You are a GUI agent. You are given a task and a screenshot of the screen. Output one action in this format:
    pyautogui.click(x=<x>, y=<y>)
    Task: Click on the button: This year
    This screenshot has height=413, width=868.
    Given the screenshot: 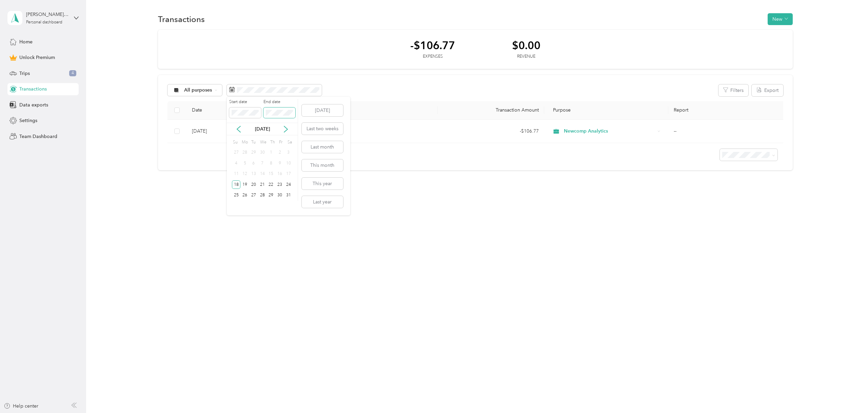 What is the action you would take?
    pyautogui.click(x=323, y=184)
    